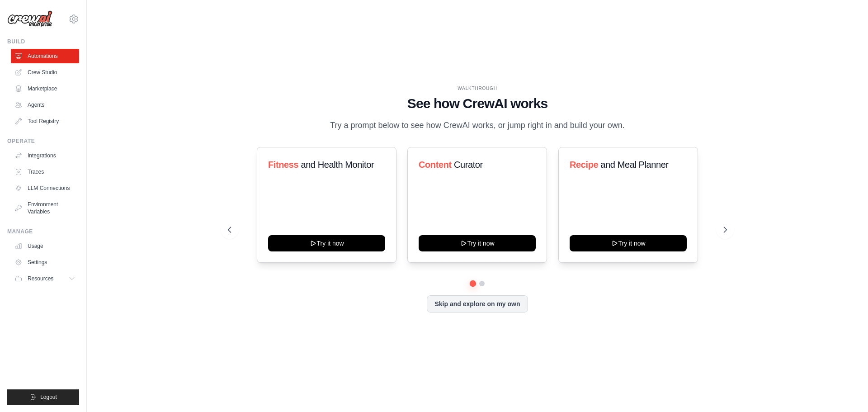  Describe the element at coordinates (45, 279) in the screenshot. I see `button: Resources` at that location.